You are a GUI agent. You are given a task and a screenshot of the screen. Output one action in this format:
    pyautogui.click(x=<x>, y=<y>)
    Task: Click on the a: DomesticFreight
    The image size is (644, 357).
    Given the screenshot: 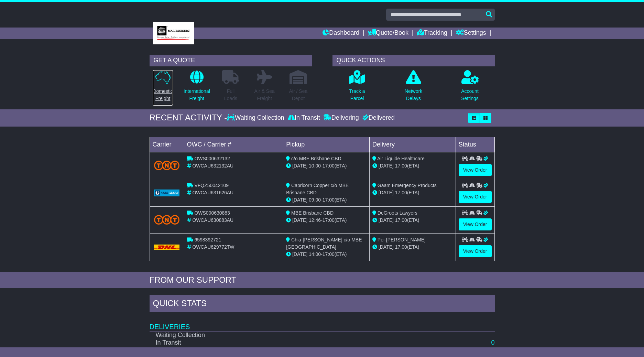 What is the action you would take?
    pyautogui.click(x=163, y=87)
    